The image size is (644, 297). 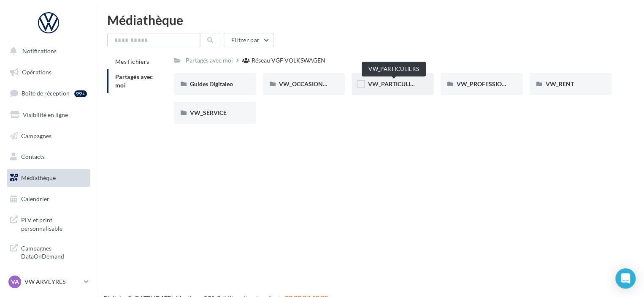 I want to click on a: Contacts, so click(x=49, y=157).